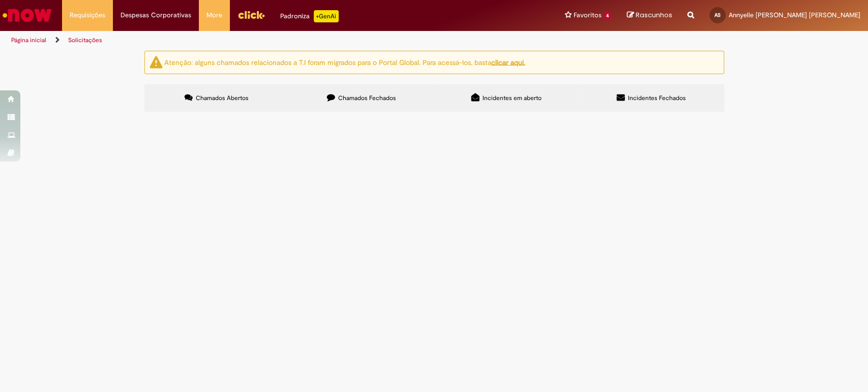 This screenshot has width=868, height=392. What do you see at coordinates (156, 15) in the screenshot?
I see `span: Despesas Corporativas` at bounding box center [156, 15].